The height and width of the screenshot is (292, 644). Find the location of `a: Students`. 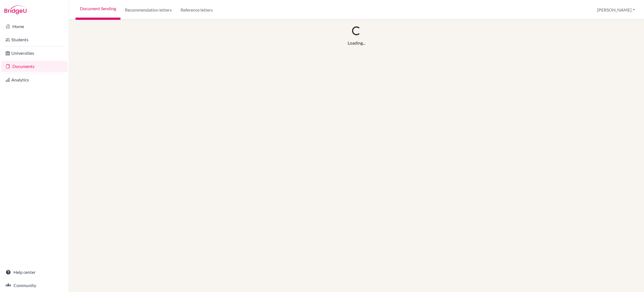

a: Students is located at coordinates (34, 40).